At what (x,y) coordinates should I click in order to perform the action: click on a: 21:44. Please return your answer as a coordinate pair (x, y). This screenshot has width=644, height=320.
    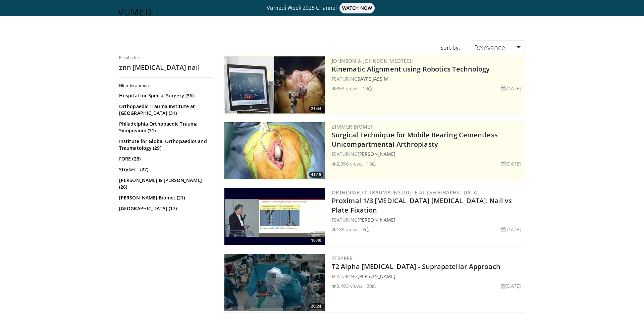
    Looking at the image, I should click on (275, 85).